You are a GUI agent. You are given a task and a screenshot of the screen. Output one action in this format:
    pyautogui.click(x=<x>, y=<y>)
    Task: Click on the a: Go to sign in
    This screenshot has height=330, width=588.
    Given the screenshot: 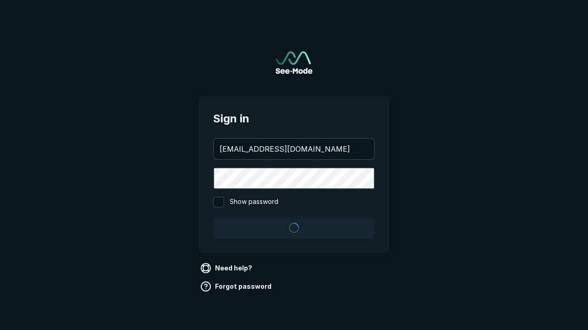 What is the action you would take?
    pyautogui.click(x=294, y=62)
    